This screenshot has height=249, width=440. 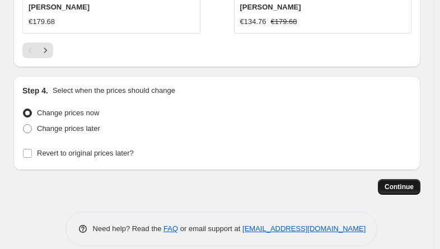 I want to click on span: Change prices later, so click(x=68, y=128).